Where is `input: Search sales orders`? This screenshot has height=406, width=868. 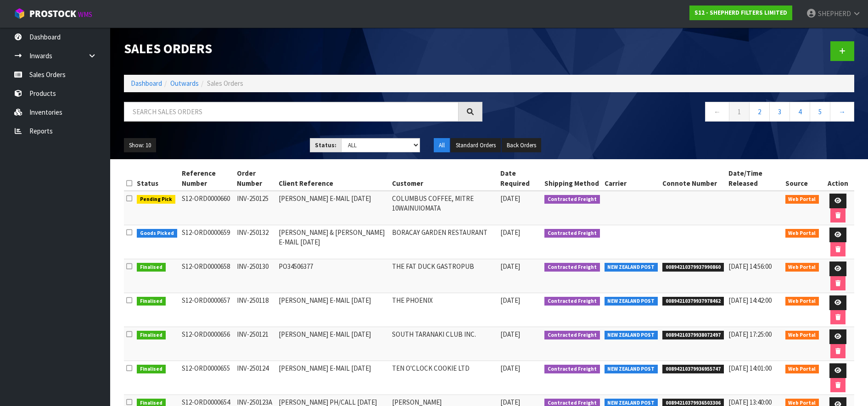 input: Search sales orders is located at coordinates (291, 111).